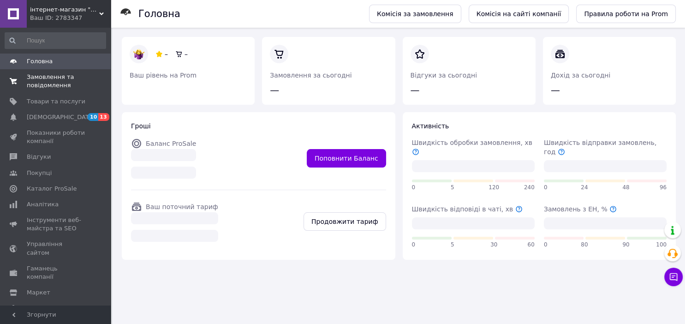 The height and width of the screenshot is (324, 685). What do you see at coordinates (56, 248) in the screenshot?
I see `span: Управління сайтом` at bounding box center [56, 248].